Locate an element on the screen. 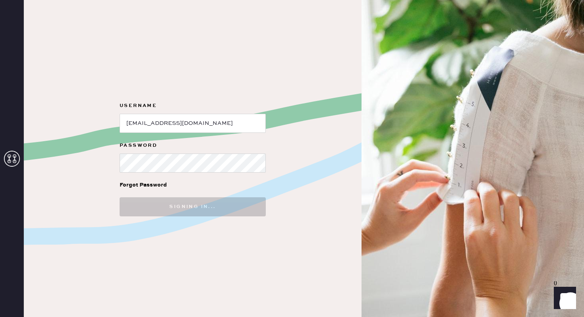 This screenshot has width=584, height=317. button: Signing in... is located at coordinates (193, 207).